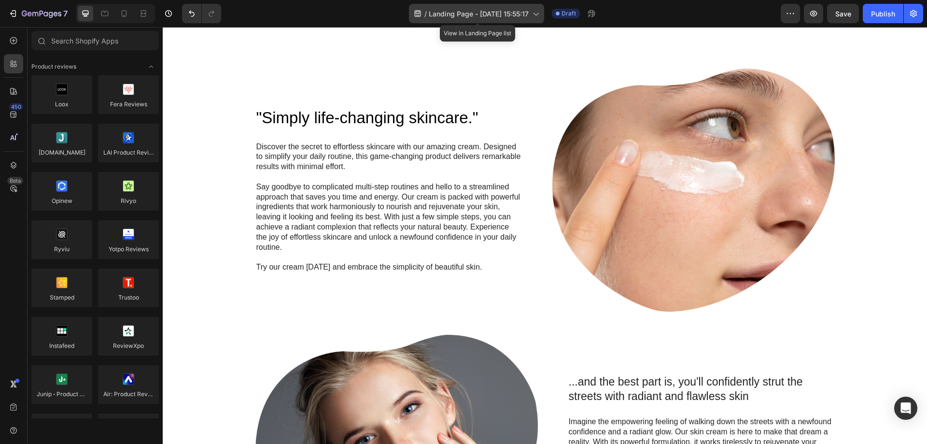 The height and width of the screenshot is (444, 927). I want to click on img: gempages_585103174197576509-49b88bc8-f99a-44fa-b6bb-03831987a2d9.png, so click(531, 163).